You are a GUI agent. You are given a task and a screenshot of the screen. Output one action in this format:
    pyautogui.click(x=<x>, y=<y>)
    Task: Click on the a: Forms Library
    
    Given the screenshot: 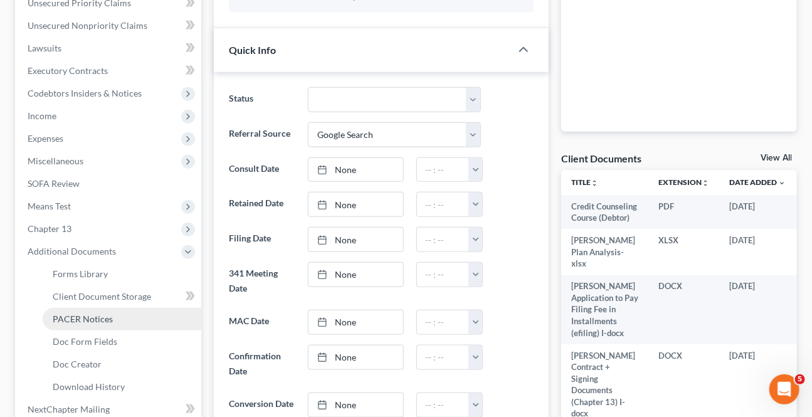 What is the action you would take?
    pyautogui.click(x=122, y=274)
    